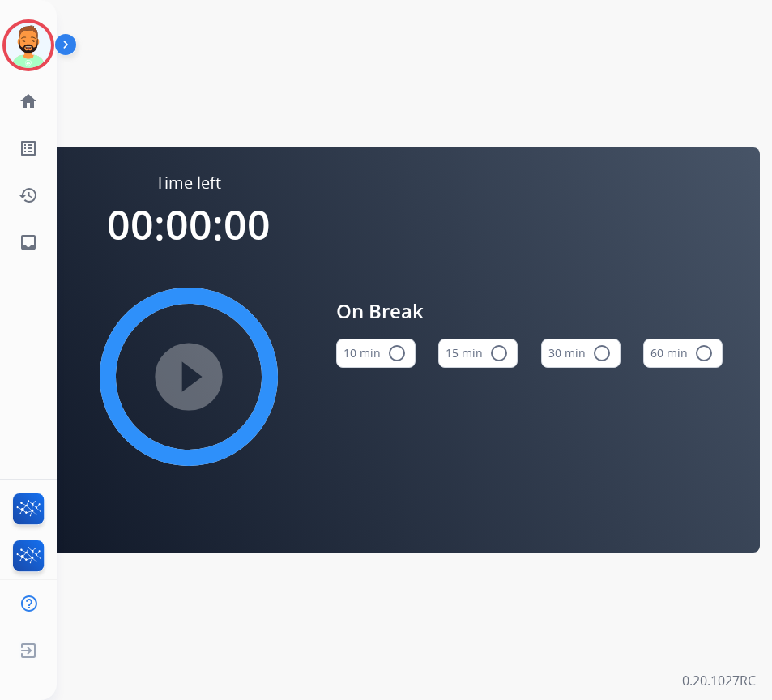  I want to click on button: 60 min, so click(683, 353).